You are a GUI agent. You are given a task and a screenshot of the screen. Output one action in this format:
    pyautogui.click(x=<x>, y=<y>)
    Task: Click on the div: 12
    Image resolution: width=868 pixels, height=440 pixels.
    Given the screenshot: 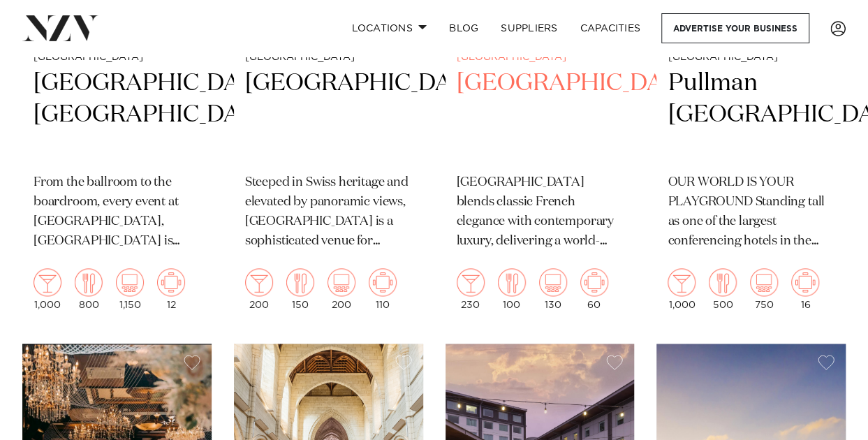 What is the action you would take?
    pyautogui.click(x=171, y=289)
    